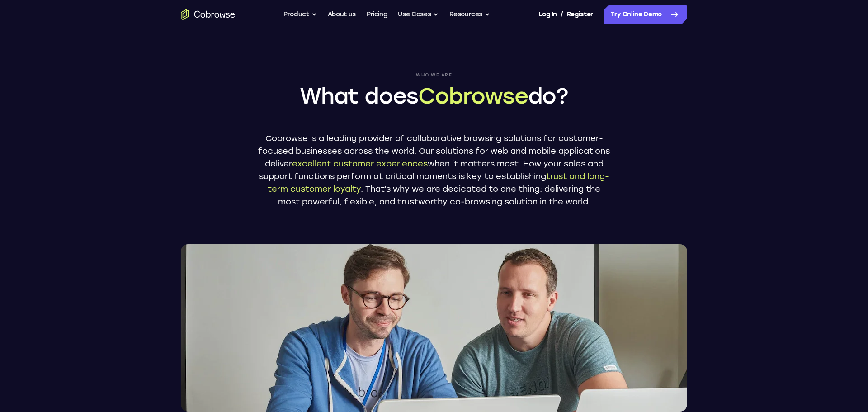  I want to click on span: Who we are, so click(434, 75).